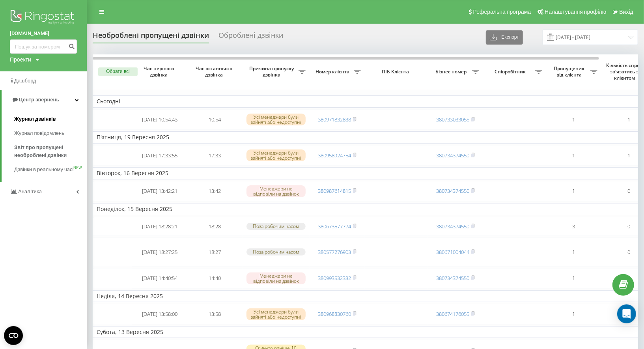 The height and width of the screenshot is (349, 644). I want to click on span: Аналiтика, so click(30, 191).